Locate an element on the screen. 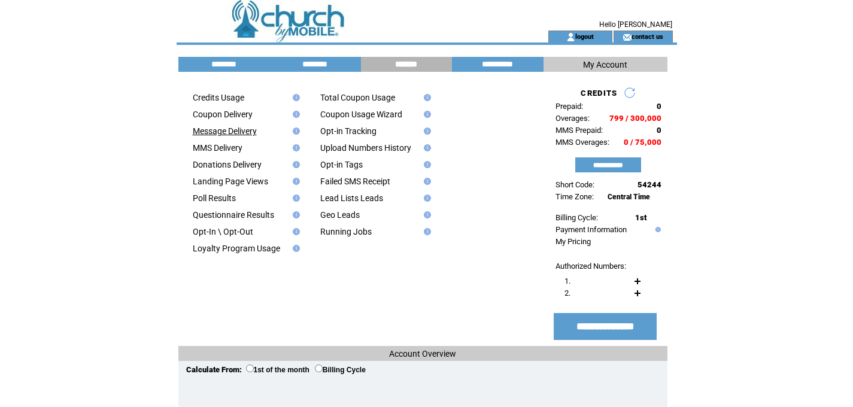 This screenshot has width=853, height=407. span: 2. is located at coordinates (567, 293).